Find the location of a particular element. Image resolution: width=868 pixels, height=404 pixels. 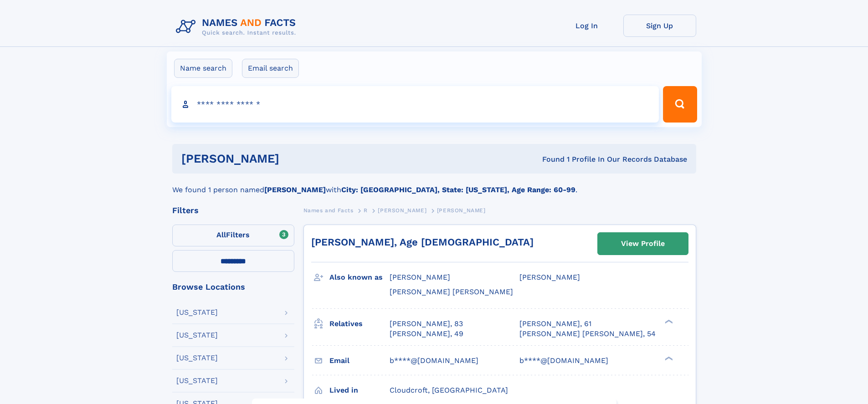

span: R is located at coordinates (365, 211).